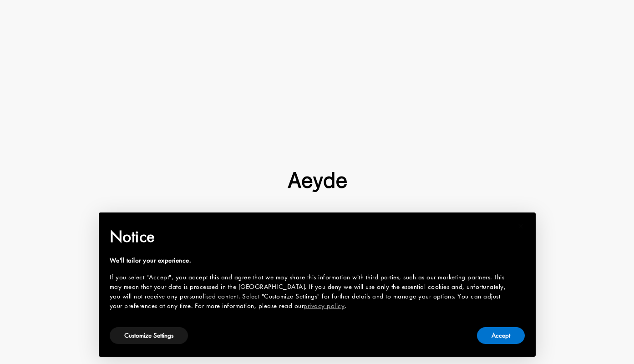  What do you see at coordinates (149, 335) in the screenshot?
I see `button: Customize Settings` at bounding box center [149, 335].